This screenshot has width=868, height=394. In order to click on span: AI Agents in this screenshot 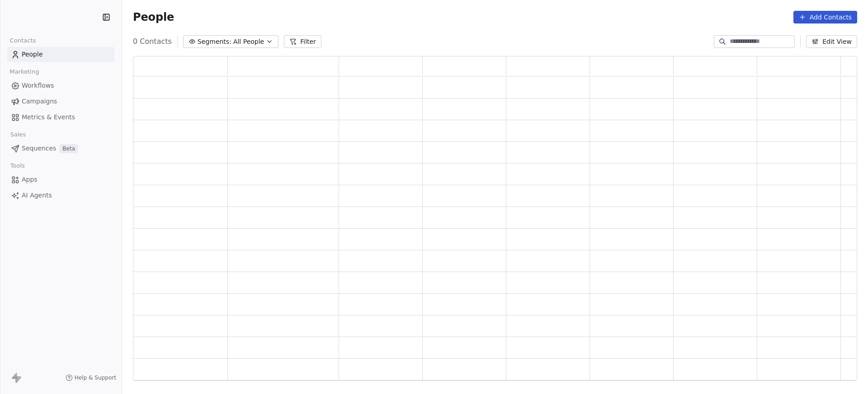, I will do `click(37, 195)`.